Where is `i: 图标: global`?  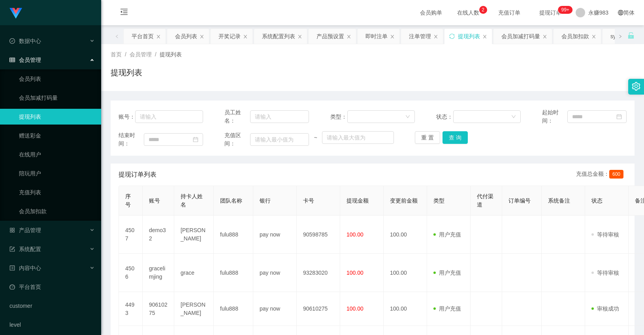
i: 图标: global is located at coordinates (621, 13).